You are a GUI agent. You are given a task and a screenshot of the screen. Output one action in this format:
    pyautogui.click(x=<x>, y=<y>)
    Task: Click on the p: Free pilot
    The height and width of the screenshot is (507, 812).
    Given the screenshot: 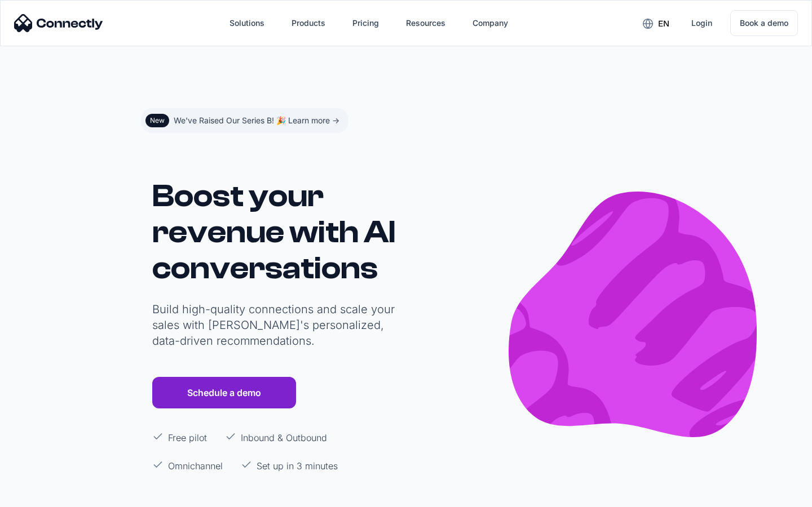 What is the action you would take?
    pyautogui.click(x=187, y=438)
    